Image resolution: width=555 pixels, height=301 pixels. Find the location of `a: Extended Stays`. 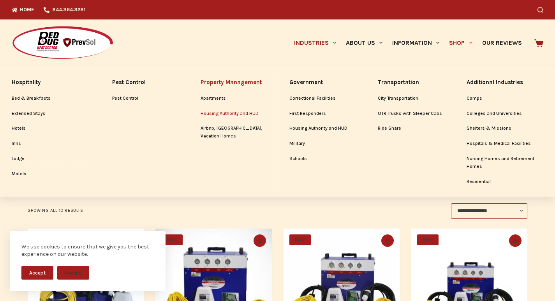

a: Extended Stays is located at coordinates (50, 114).